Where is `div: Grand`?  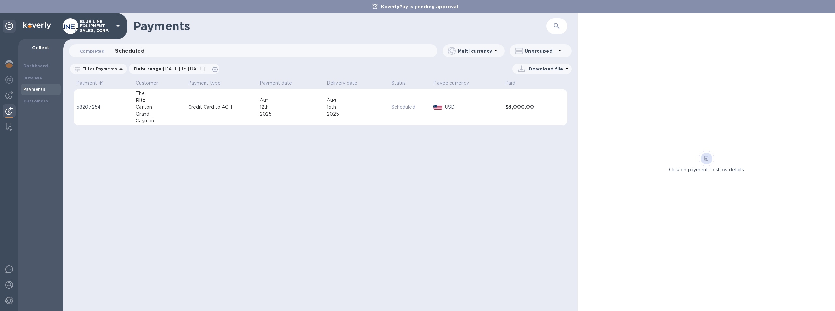 div: Grand is located at coordinates (159, 114).